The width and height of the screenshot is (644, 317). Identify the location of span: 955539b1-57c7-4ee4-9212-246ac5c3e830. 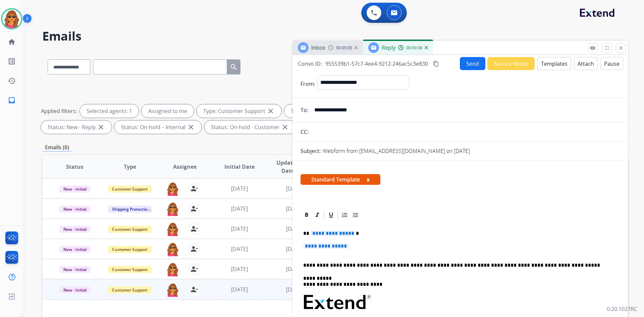
(377, 64).